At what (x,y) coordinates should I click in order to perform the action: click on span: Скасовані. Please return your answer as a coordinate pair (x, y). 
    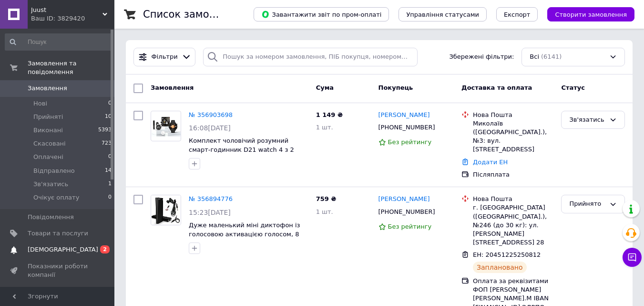
    Looking at the image, I should click on (49, 144).